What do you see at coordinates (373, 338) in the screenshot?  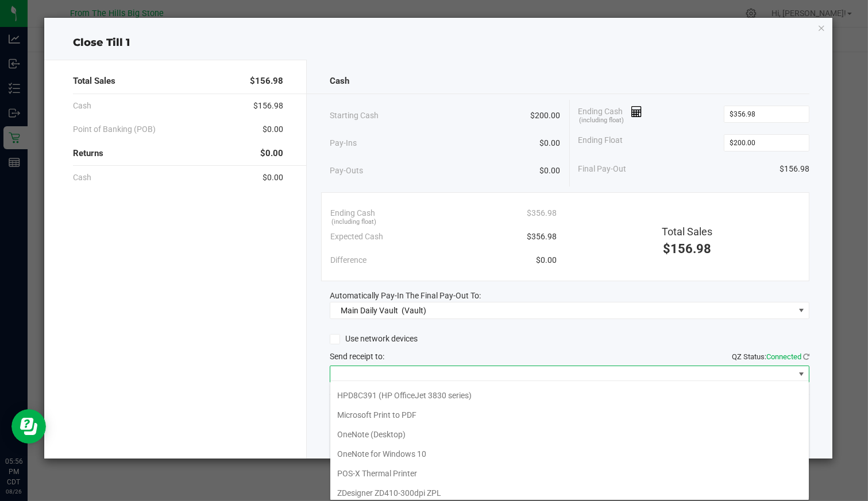 I see `label: Use network devices` at bounding box center [373, 338].